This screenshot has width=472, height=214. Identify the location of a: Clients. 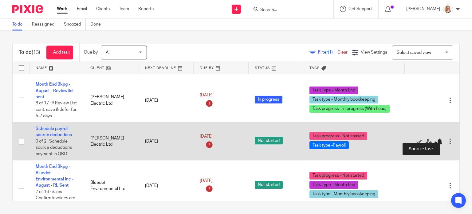
(103, 9).